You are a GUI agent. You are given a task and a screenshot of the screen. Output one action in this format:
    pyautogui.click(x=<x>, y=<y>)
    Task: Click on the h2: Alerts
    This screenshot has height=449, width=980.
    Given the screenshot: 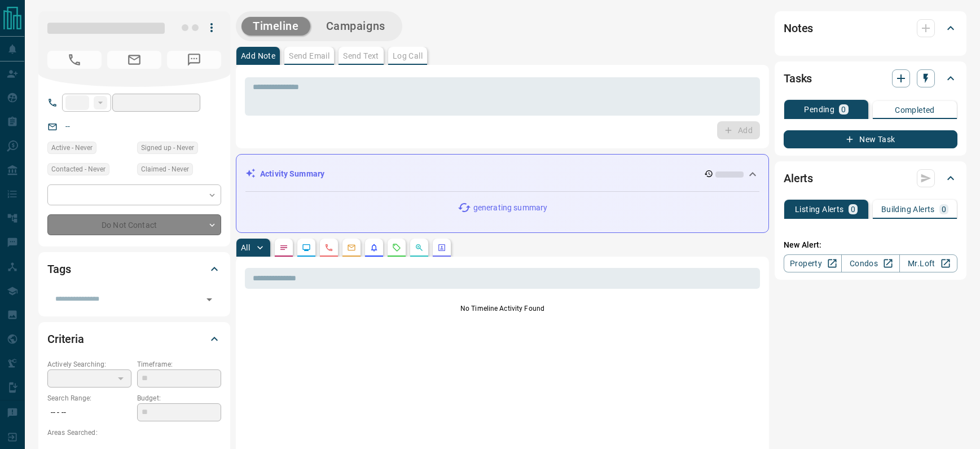 What is the action you would take?
    pyautogui.click(x=799, y=178)
    